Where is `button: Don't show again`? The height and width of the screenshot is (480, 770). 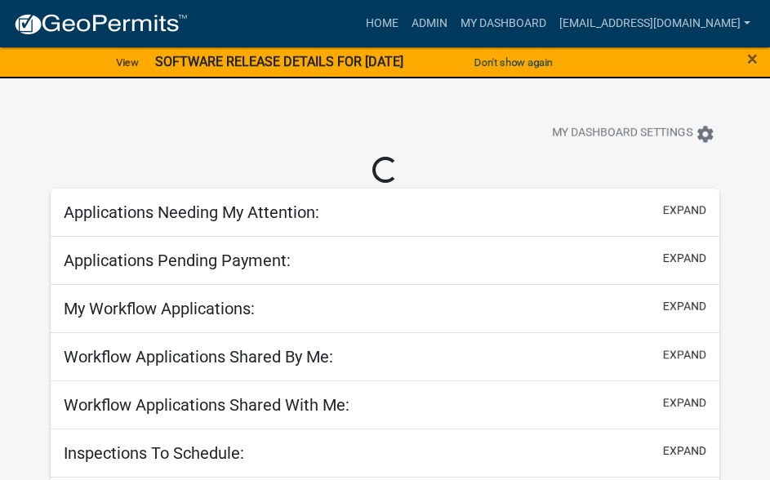 button: Don't show again is located at coordinates (514, 62).